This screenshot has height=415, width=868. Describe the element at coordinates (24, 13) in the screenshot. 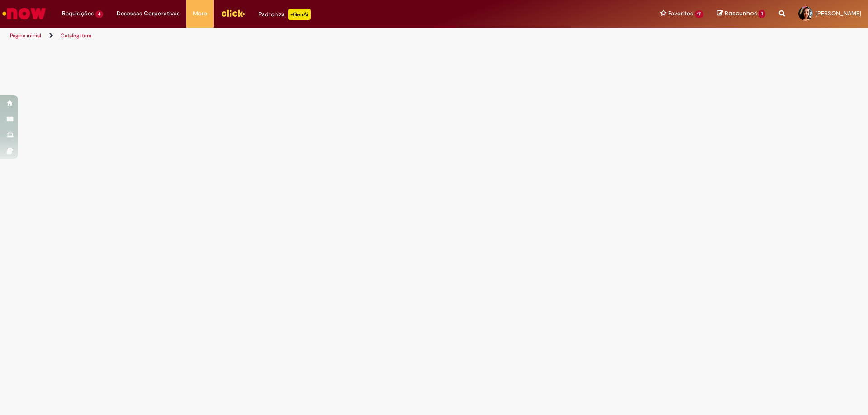

I see `img: ServiceNow` at that location.